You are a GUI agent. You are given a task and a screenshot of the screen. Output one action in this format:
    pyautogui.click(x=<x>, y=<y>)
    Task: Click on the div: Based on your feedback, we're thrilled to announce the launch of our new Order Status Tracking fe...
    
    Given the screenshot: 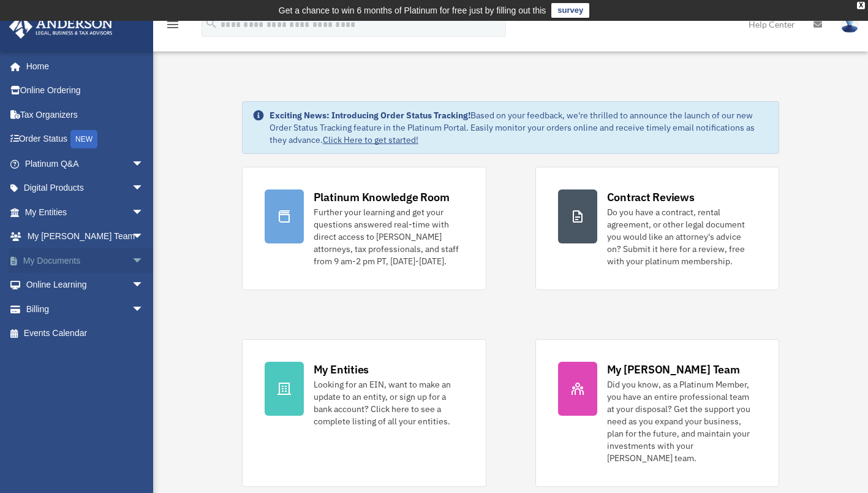 What is the action you would take?
    pyautogui.click(x=519, y=127)
    